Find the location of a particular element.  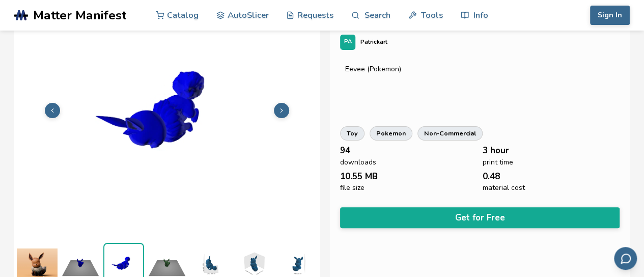

span: 94 is located at coordinates (345, 150).